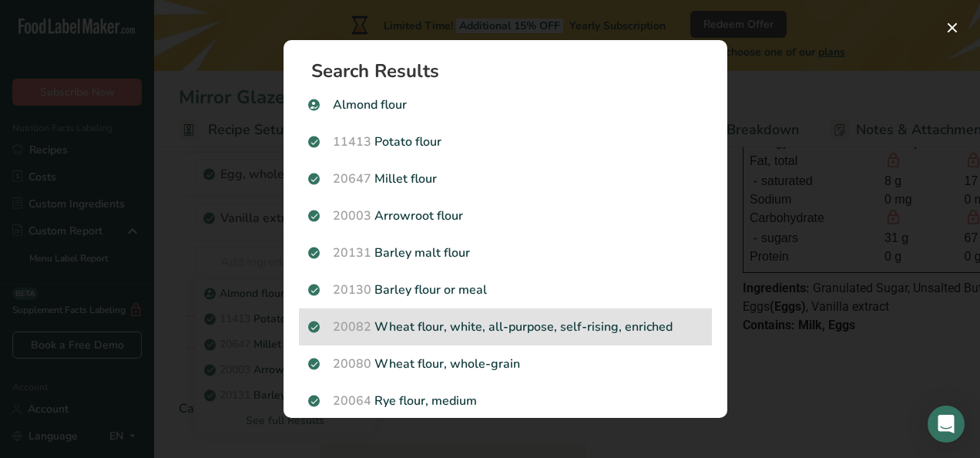  What do you see at coordinates (352, 216) in the screenshot?
I see `span: 20003` at bounding box center [352, 216].